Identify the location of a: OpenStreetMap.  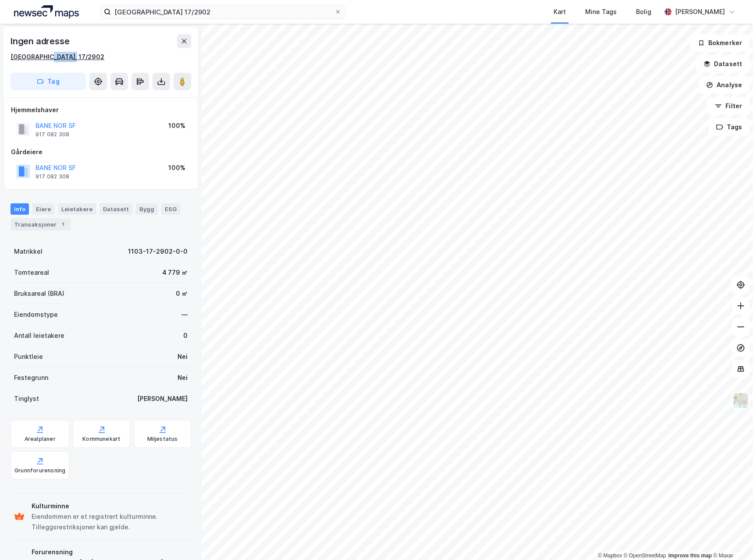
(644, 556).